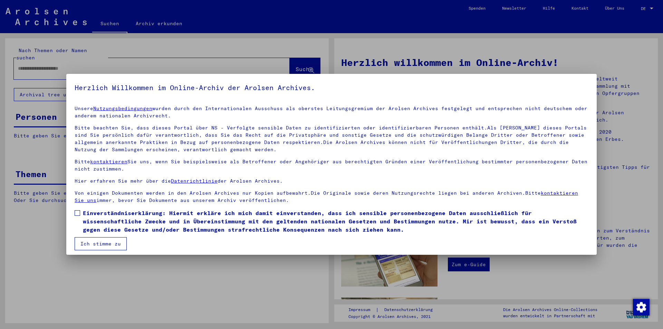  What do you see at coordinates (331, 112) in the screenshot?
I see `p: Unsere wurden durch den Internationalen Ausschuss als oberstes Leitungsgremium der Arolsen Archiv...` at bounding box center [331, 112].